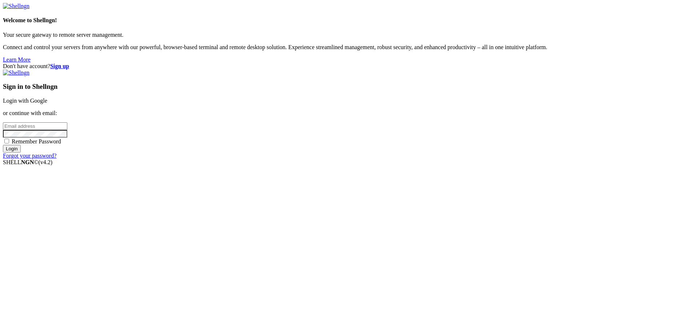 The width and height of the screenshot is (695, 336). What do you see at coordinates (35, 126) in the screenshot?
I see `input: Email address` at bounding box center [35, 126].